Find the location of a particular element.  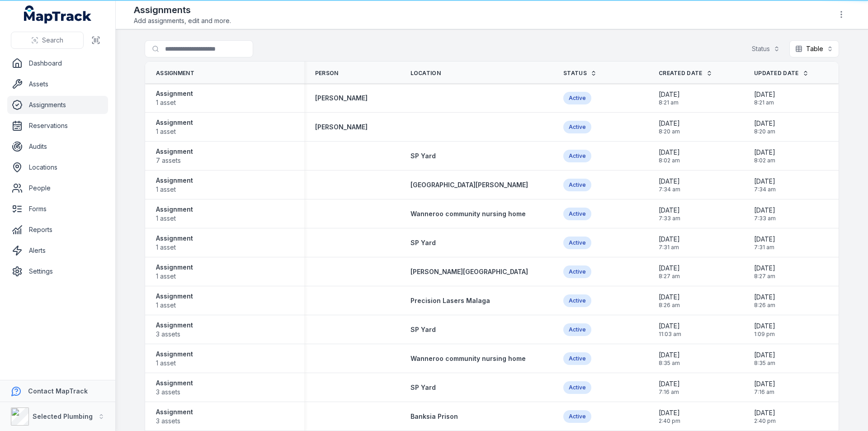

span: Search is located at coordinates (53, 40).